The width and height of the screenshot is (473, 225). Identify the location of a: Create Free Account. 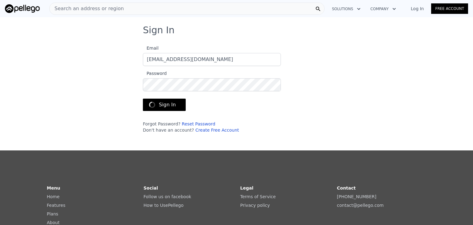
(217, 130).